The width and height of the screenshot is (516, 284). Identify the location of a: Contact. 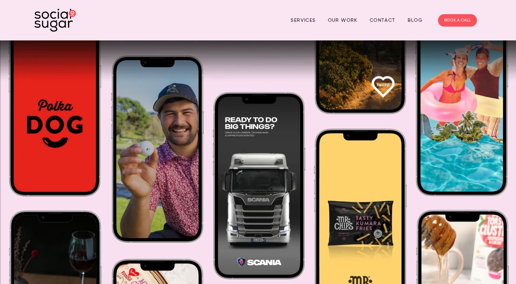
(383, 20).